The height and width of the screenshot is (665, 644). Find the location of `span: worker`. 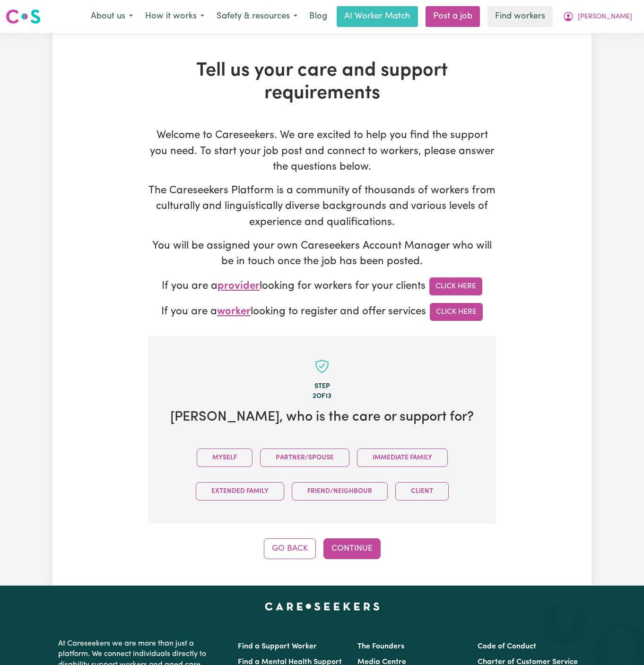

span: worker is located at coordinates (233, 311).